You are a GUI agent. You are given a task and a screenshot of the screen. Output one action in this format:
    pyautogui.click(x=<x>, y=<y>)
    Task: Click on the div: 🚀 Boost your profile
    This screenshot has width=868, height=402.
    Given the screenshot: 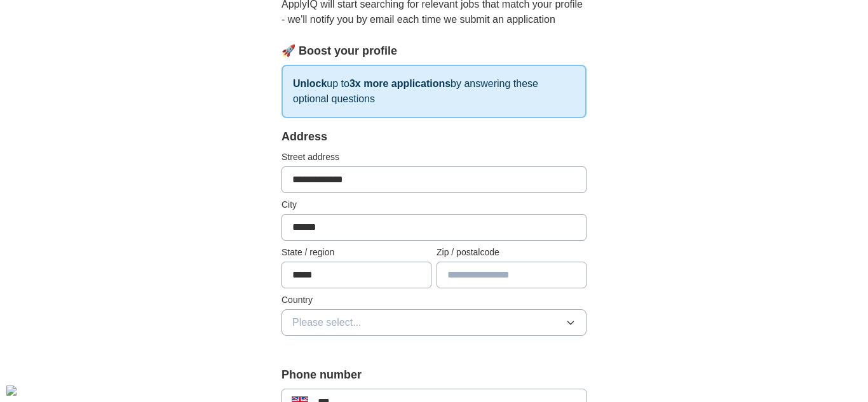 What is the action you would take?
    pyautogui.click(x=434, y=50)
    